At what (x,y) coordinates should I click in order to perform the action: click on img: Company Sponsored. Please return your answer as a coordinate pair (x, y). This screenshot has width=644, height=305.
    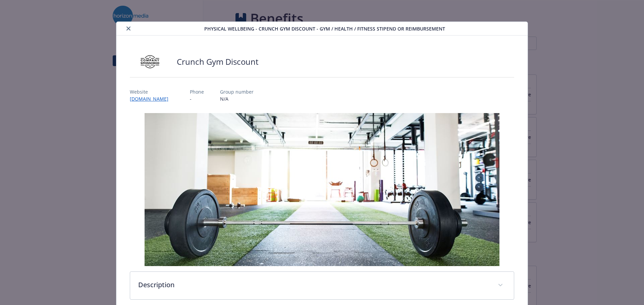
    Looking at the image, I should click on (150, 62).